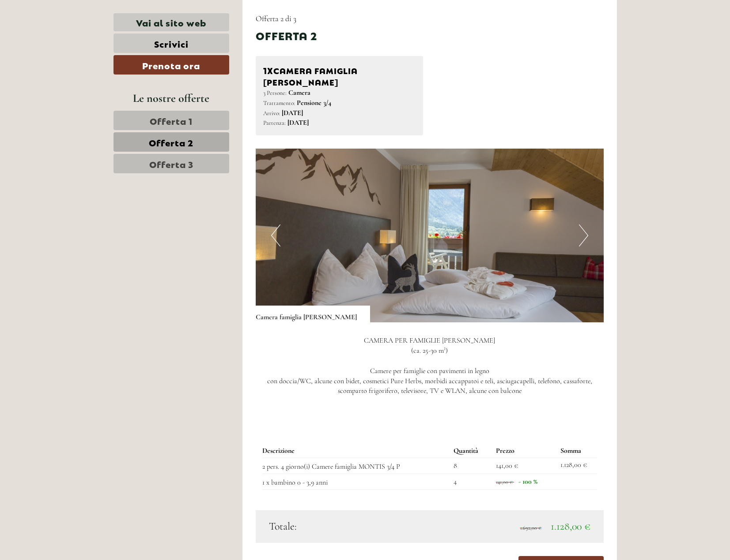 The image size is (730, 560). What do you see at coordinates (276, 18) in the screenshot?
I see `span: Offerta 2 di 3` at bounding box center [276, 18].